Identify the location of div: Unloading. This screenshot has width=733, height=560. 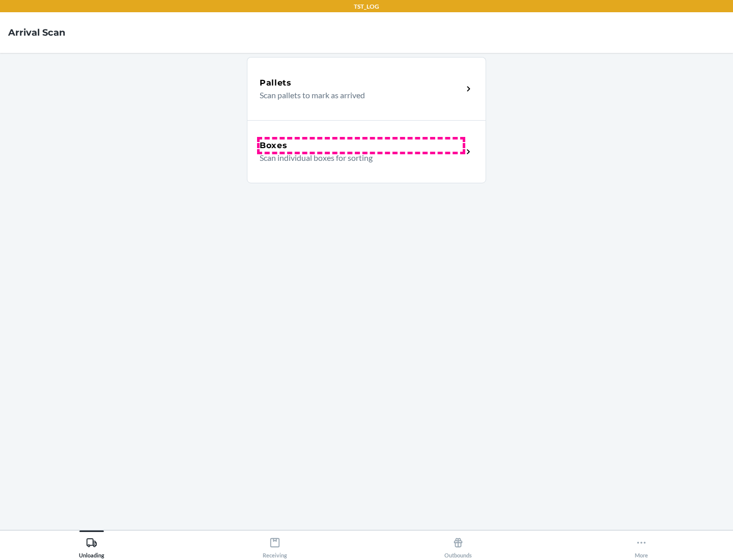
(92, 545).